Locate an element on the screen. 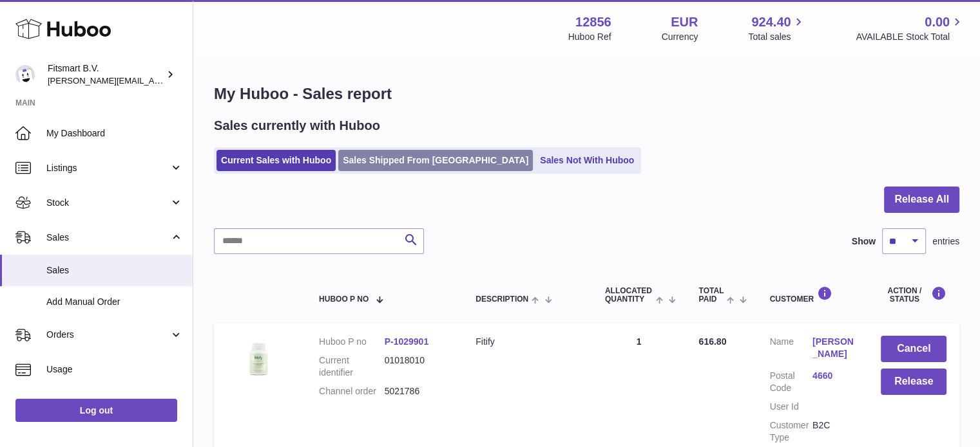 This screenshot has width=980, height=447. button: Cancel is located at coordinates (914, 349).